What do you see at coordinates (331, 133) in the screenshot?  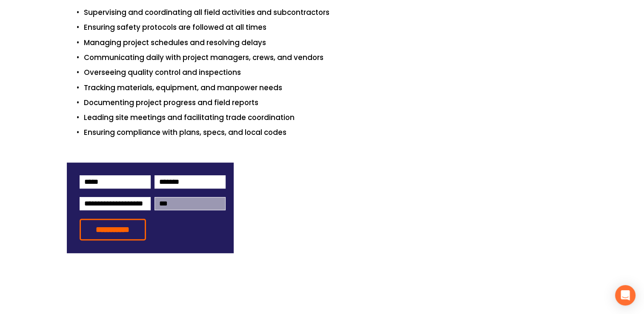 I see `p: Ensuring compliance with plans, specs, and local codes` at bounding box center [331, 133].